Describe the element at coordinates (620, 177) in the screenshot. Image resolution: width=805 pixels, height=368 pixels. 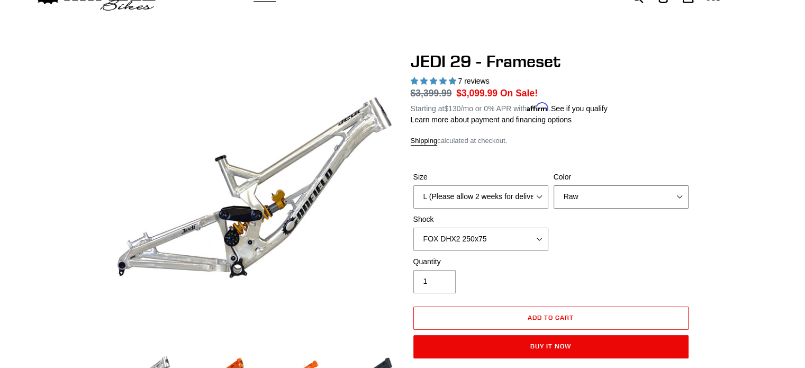
I see `label: Color` at that location.